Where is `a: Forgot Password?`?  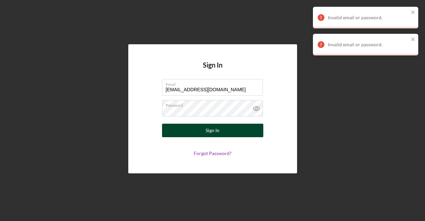
a: Forgot Password? is located at coordinates (213, 153).